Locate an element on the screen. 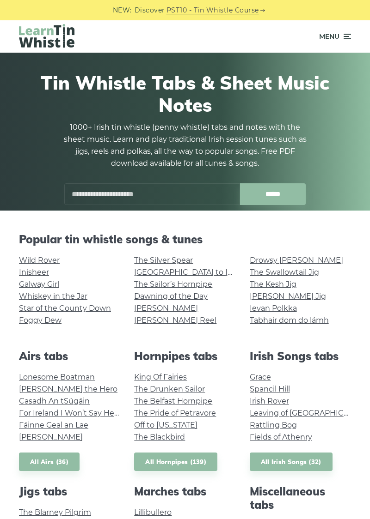 This screenshot has height=519, width=370. a: Rattling Bog is located at coordinates (273, 425).